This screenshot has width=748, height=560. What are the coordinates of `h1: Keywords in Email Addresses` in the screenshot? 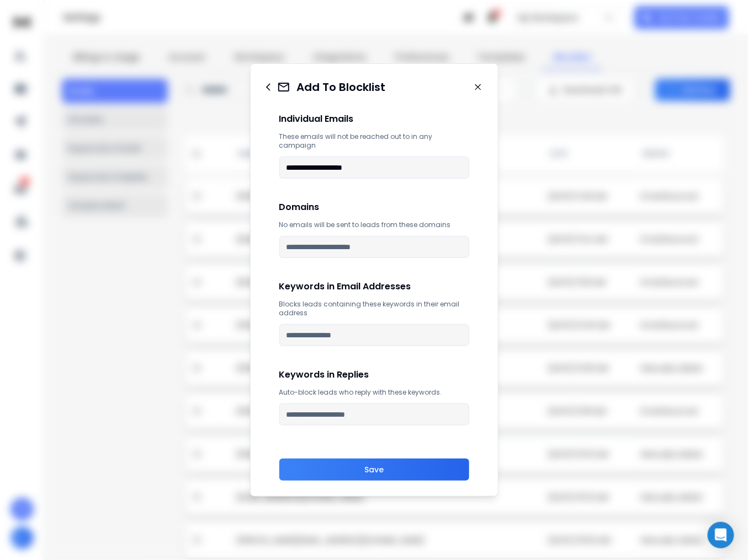 It's located at (374, 287).